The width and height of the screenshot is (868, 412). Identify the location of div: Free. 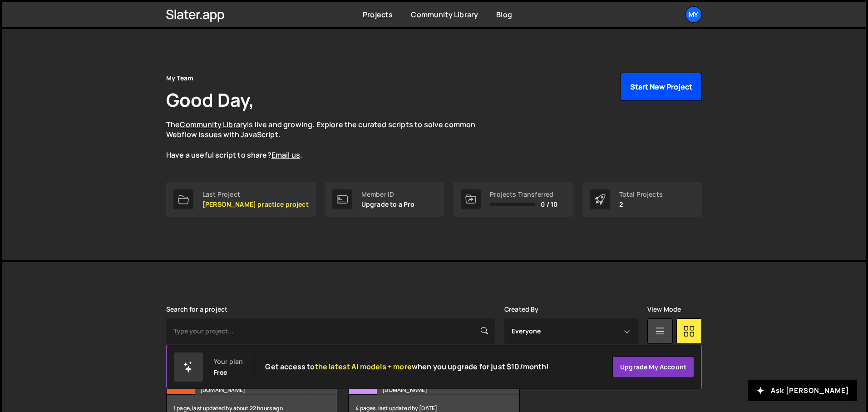
(221, 373).